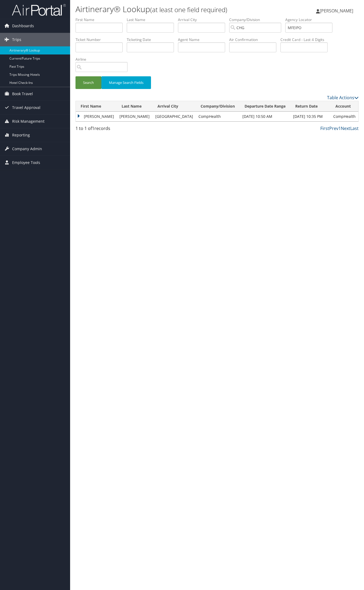  What do you see at coordinates (23, 94) in the screenshot?
I see `span: Book Travel` at bounding box center [23, 94].